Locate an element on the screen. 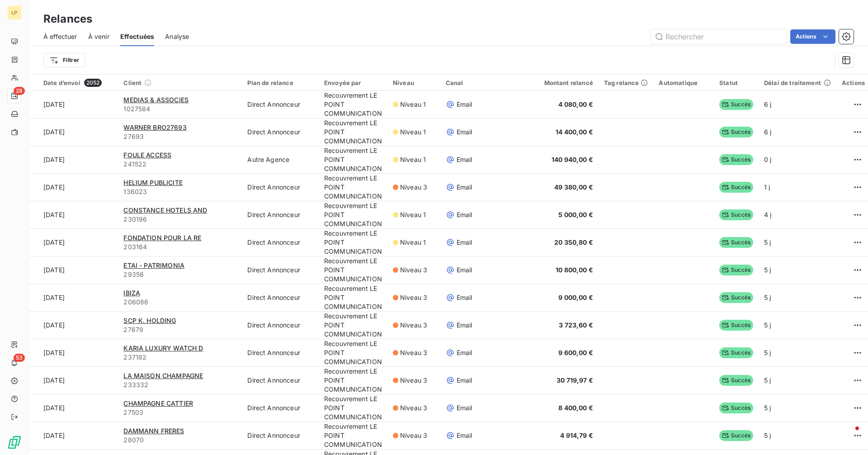 This screenshot has width=868, height=455. span: 8 400,00 € is located at coordinates (576, 407).